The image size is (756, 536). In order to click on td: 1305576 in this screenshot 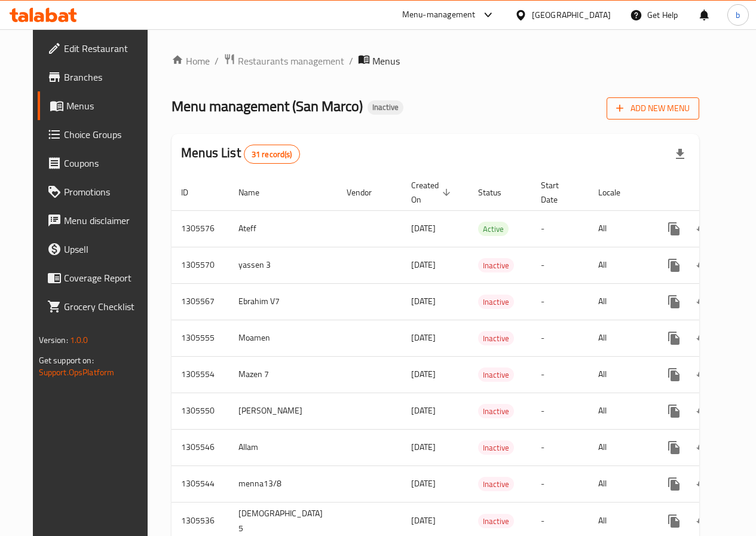, I will do `click(200, 228)`.